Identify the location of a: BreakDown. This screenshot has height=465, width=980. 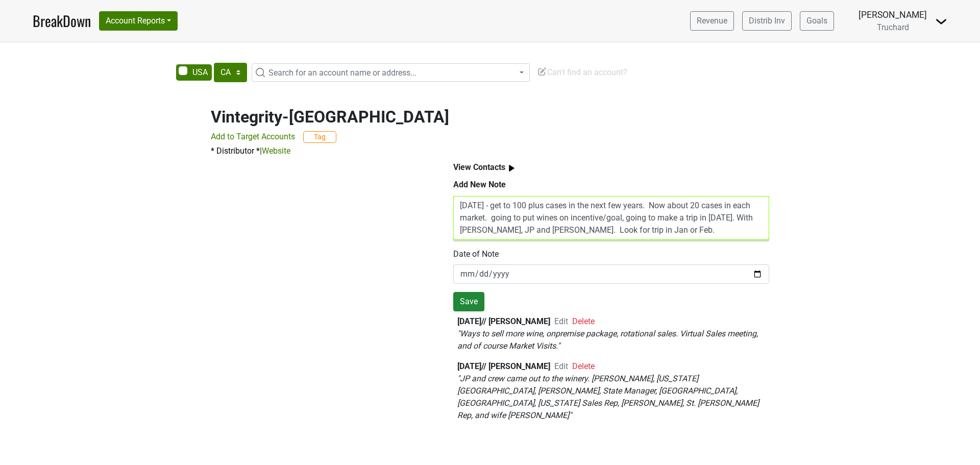
(62, 21).